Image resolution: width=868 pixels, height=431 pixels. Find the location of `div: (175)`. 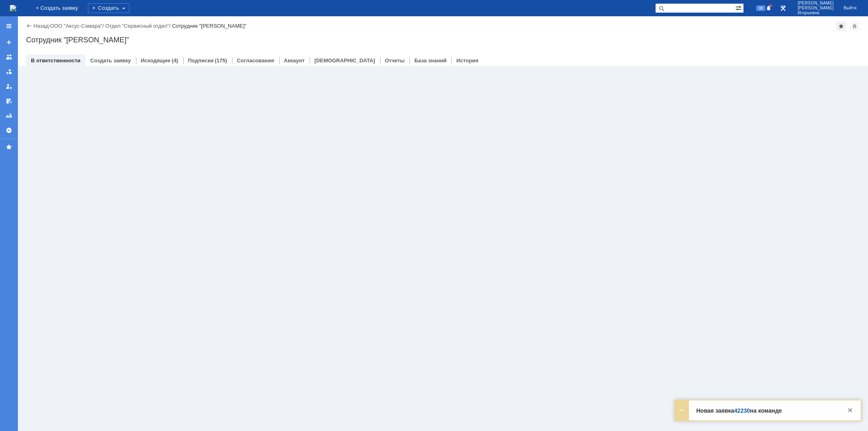

div: (175) is located at coordinates (221, 60).